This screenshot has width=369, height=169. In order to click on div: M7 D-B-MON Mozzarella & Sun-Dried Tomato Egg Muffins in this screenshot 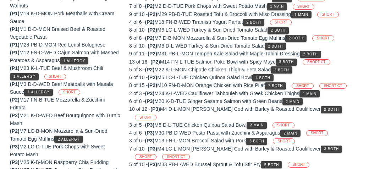, I will do `click(244, 38)`.